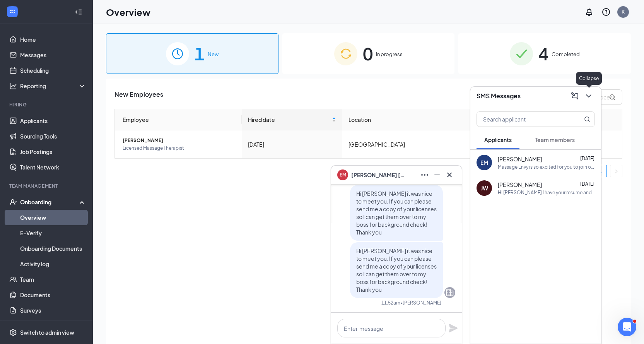 The width and height of the screenshot is (644, 344). Describe the element at coordinates (53, 152) in the screenshot. I see `a: Job Postings` at that location.